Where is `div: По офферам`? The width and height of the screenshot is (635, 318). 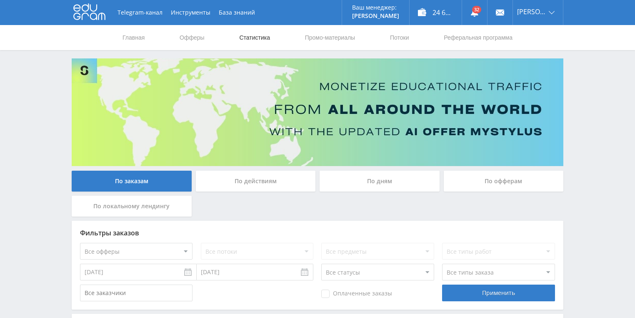
div: По офферам is located at coordinates (504, 181).